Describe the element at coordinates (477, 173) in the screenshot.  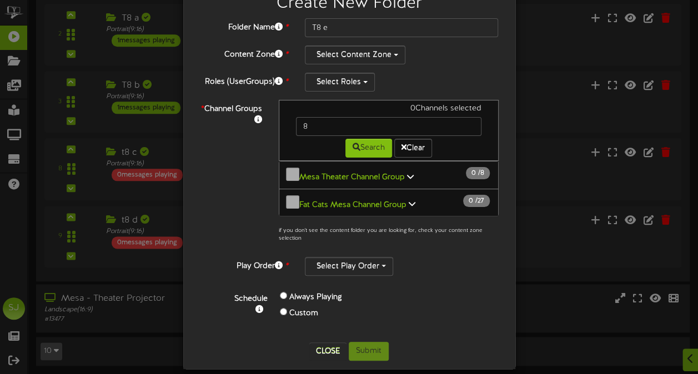
I see `span: / 8` at that location.